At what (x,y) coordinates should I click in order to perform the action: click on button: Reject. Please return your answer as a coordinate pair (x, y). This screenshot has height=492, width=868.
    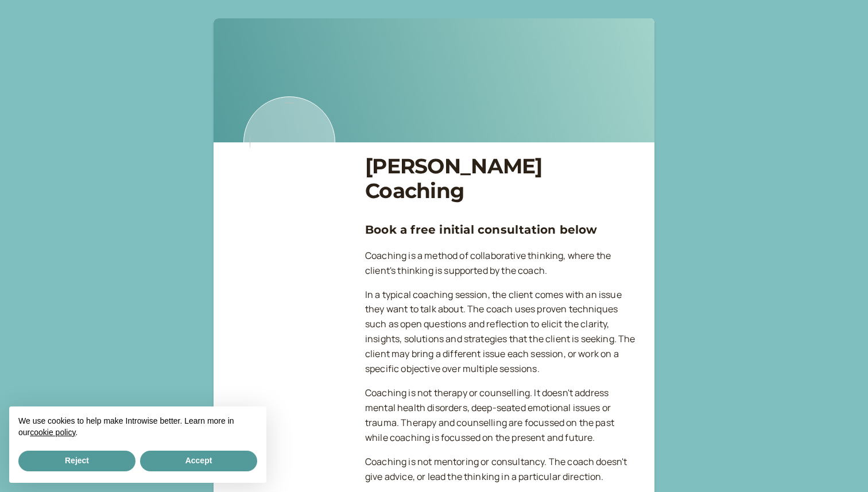
    Looking at the image, I should click on (77, 461).